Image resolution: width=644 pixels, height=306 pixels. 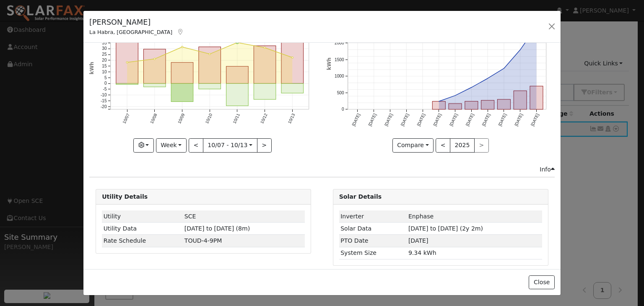 What do you see at coordinates (339, 76) in the screenshot?
I see `text: 1000` at bounding box center [339, 76].